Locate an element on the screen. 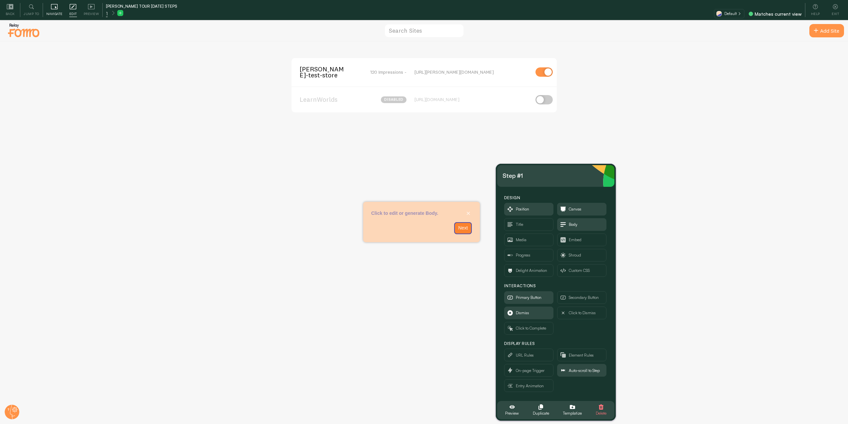  img: fomo-relay-logo-orange.svg is located at coordinates (24, 30).